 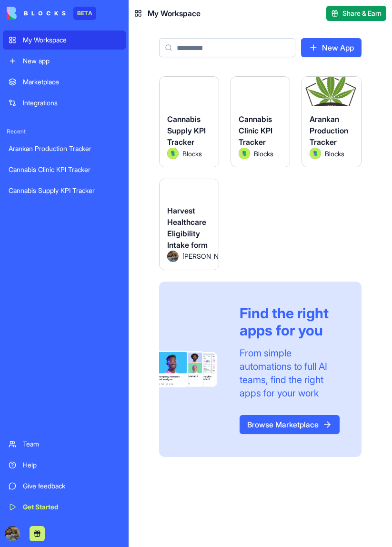 I want to click on a: Arankan Production Tracker, so click(x=64, y=149).